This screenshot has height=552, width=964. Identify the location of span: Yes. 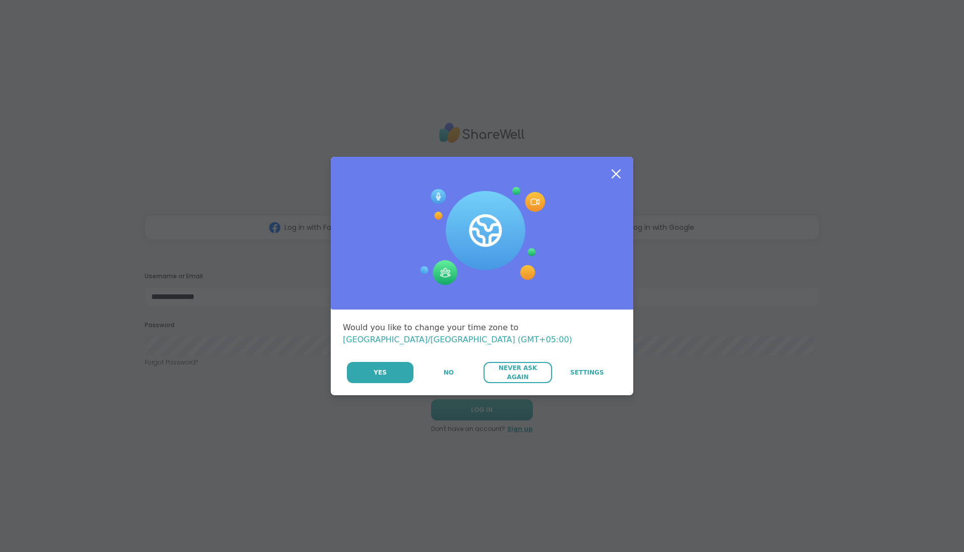
(380, 373).